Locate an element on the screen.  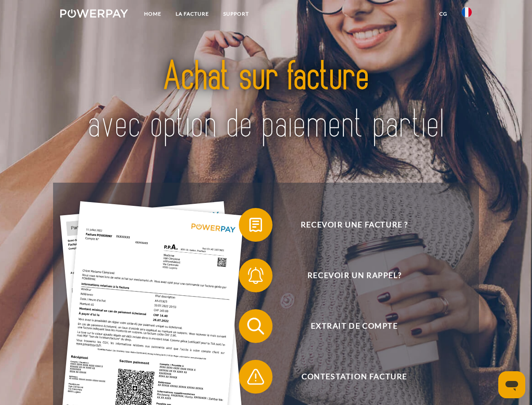
img: fr is located at coordinates (467, 12).